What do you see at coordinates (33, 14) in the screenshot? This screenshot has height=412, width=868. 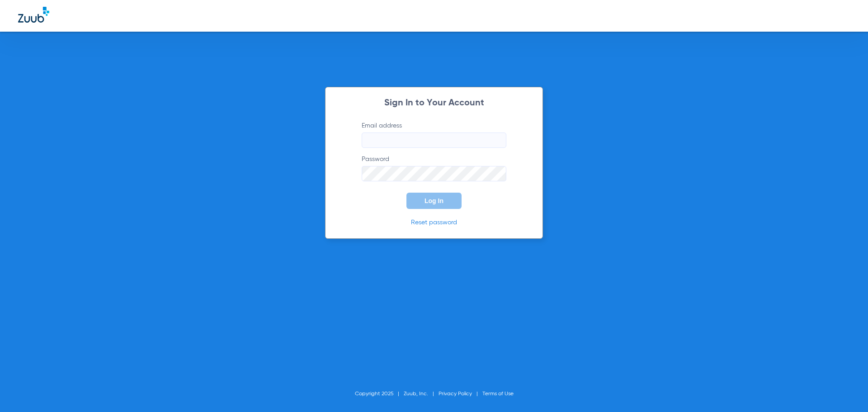 I see `img: Zuub Logo` at bounding box center [33, 14].